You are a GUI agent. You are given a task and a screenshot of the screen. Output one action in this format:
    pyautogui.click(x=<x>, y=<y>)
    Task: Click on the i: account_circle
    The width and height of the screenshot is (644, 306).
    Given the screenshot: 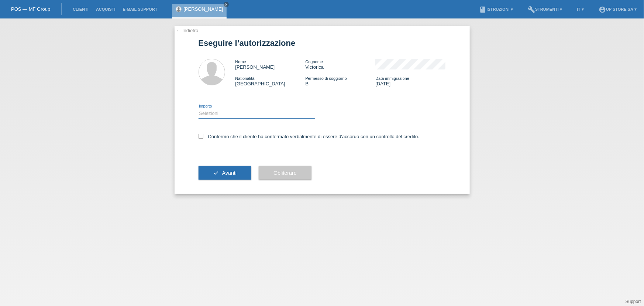 What is the action you would take?
    pyautogui.click(x=603, y=10)
    